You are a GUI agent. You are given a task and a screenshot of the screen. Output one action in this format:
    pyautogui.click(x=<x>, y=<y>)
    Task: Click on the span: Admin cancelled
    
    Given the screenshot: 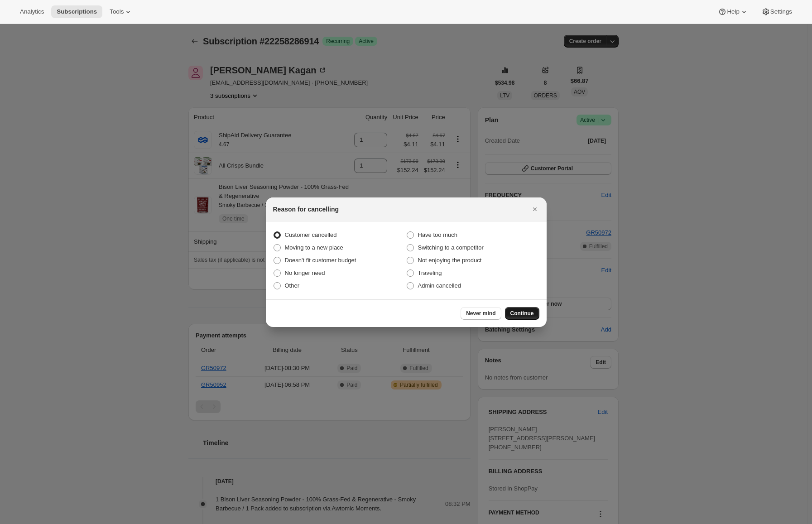 What is the action you would take?
    pyautogui.click(x=439, y=286)
    